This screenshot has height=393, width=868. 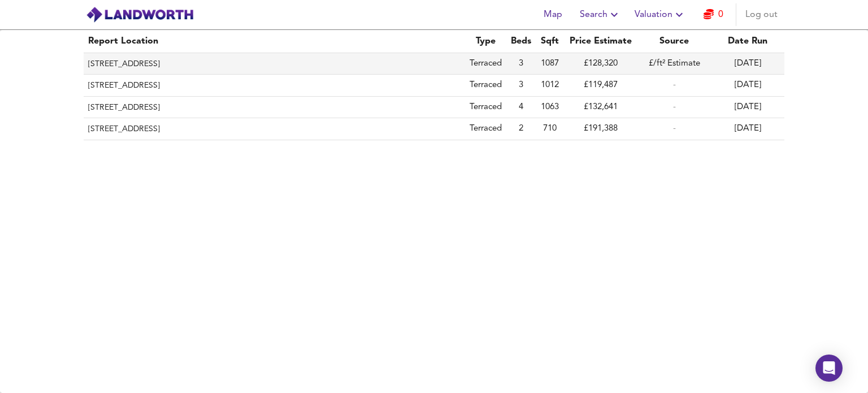 What do you see at coordinates (550, 41) in the screenshot?
I see `div: Sqft` at bounding box center [550, 41].